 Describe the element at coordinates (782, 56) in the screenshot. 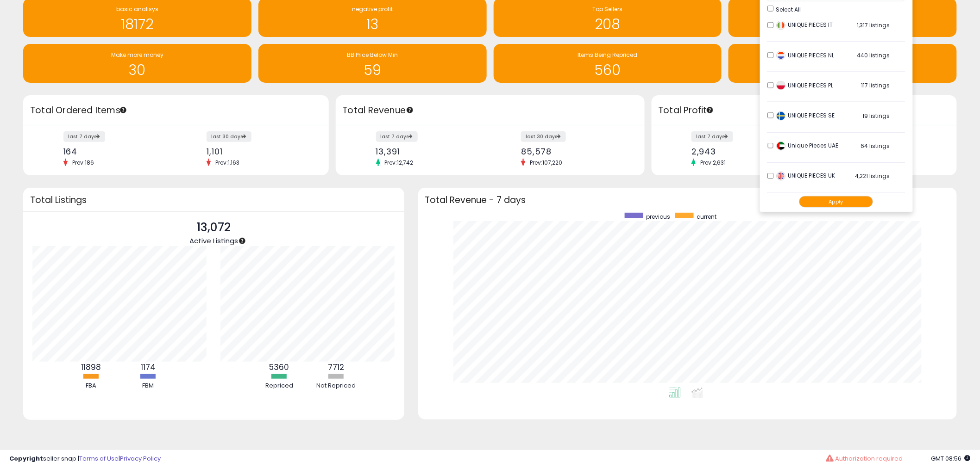

I see `img: netherlands.png` at that location.